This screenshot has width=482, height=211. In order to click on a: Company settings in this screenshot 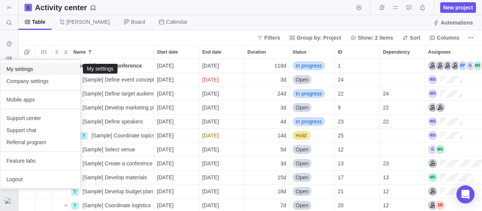, I will do `click(40, 81)`.